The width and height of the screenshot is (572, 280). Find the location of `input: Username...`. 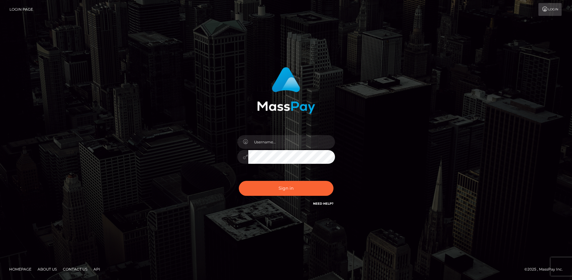

input: Username... is located at coordinates (292, 142).